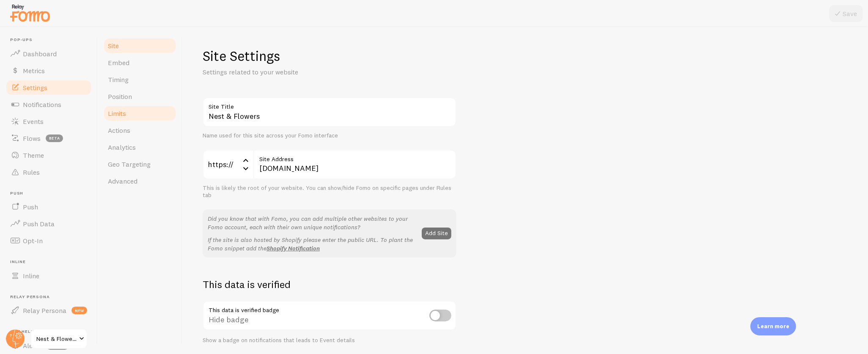 Image resolution: width=868 pixels, height=354 pixels. Describe the element at coordinates (355, 157) in the screenshot. I see `label: Site Address` at that location.